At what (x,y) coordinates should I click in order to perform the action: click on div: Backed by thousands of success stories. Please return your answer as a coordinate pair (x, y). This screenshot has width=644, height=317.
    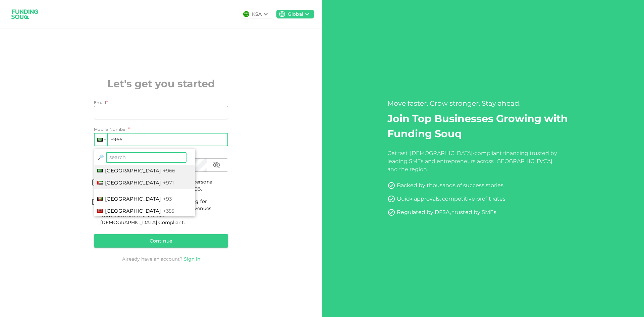
    Looking at the image, I should click on (450, 186).